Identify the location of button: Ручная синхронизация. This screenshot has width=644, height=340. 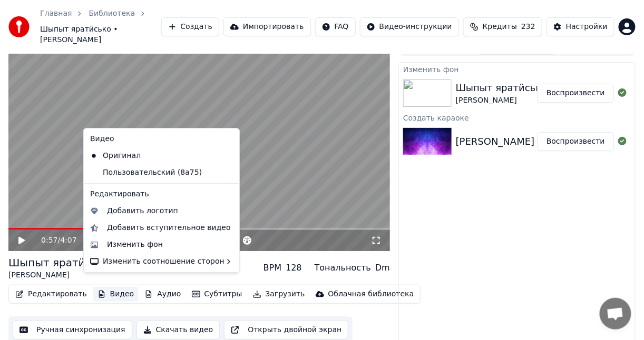
(72, 330).